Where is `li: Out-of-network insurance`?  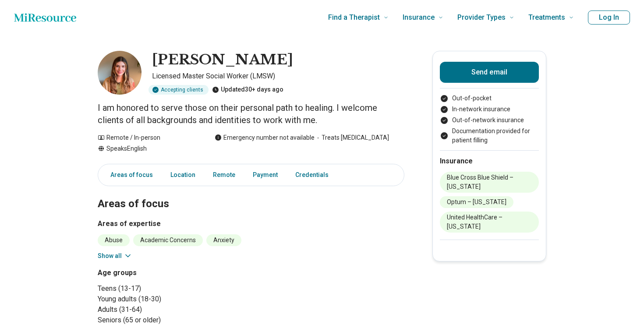 li: Out-of-network insurance is located at coordinates (490, 120).